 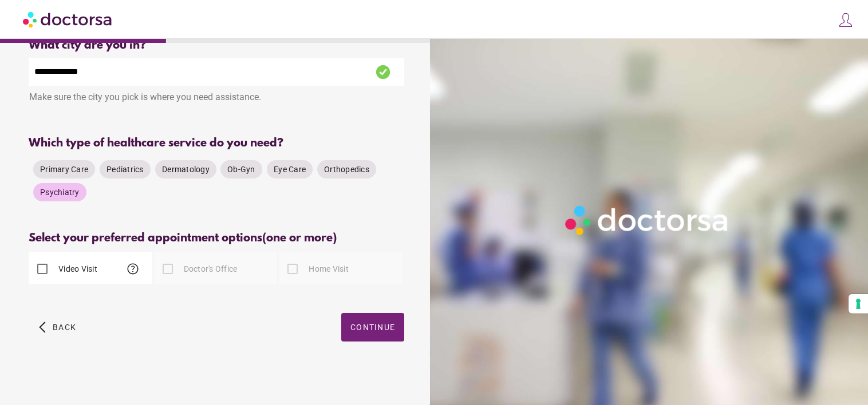 What do you see at coordinates (290, 169) in the screenshot?
I see `span: Eye Care` at bounding box center [290, 169].